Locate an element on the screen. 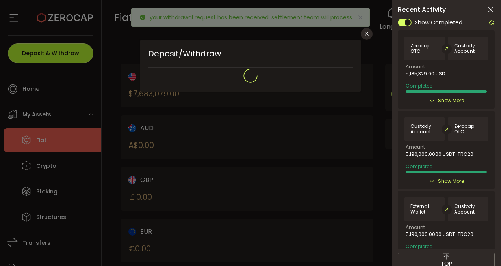 Image resolution: width=501 pixels, height=266 pixels. span: 5,185,329.00 USD is located at coordinates (425, 74).